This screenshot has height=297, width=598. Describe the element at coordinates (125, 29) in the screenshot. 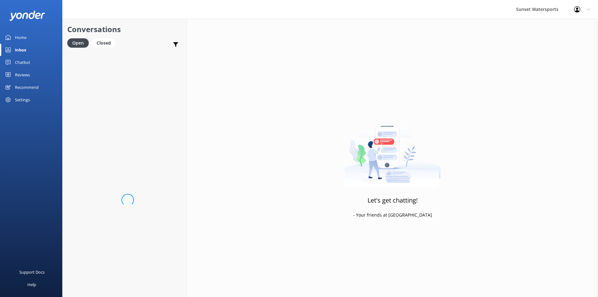

I see `h2: Conversations` at that location.